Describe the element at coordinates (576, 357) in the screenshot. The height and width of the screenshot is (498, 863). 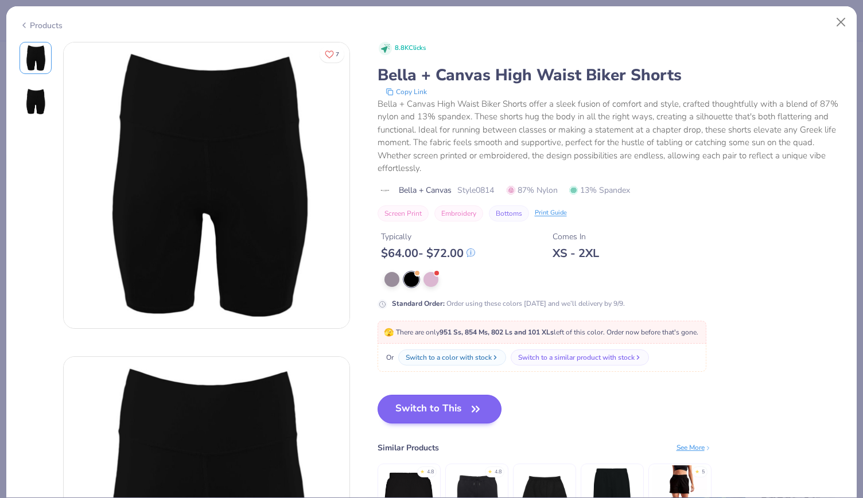
I see `div: Switch to a similar product with stock` at that location.